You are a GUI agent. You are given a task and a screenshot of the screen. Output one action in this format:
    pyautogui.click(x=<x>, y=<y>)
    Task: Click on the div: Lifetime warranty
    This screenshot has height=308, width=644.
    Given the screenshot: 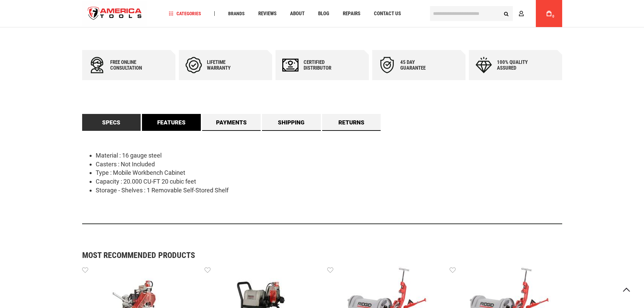 What is the action you would take?
    pyautogui.click(x=227, y=65)
    